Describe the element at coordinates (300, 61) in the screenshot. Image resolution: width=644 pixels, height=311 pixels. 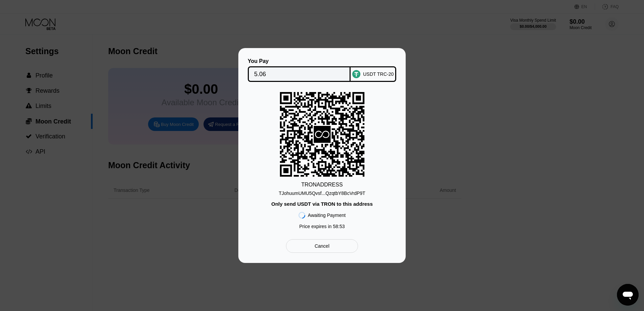
I see `div: You Pay` at that location.